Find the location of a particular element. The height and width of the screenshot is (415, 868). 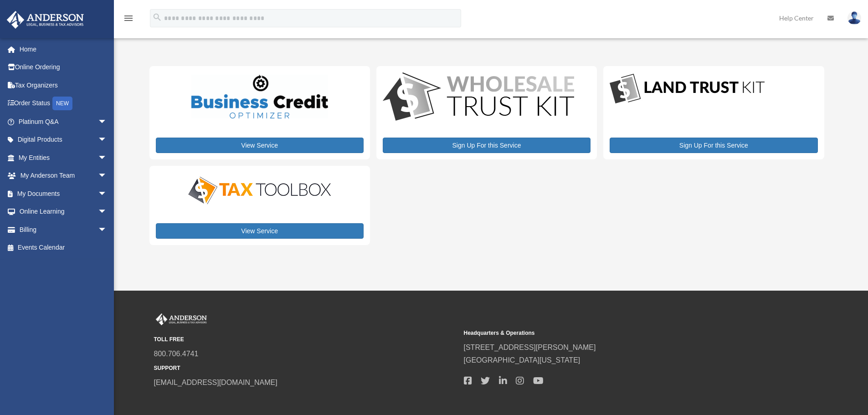

i: menu is located at coordinates (129, 18).